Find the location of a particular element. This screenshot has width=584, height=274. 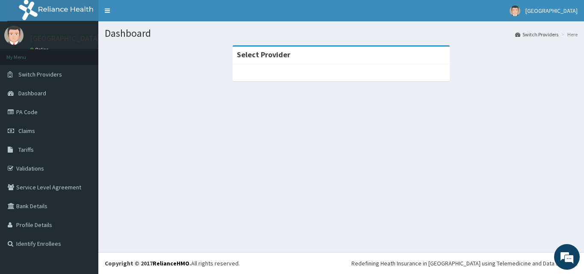

span: Claims is located at coordinates (27, 131).